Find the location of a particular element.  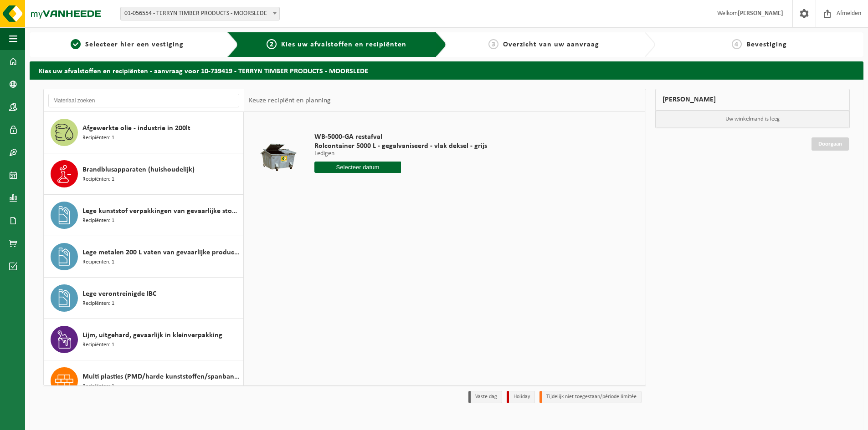

span: Brandblusapparaten (huishoudelijk) is located at coordinates (138, 170).